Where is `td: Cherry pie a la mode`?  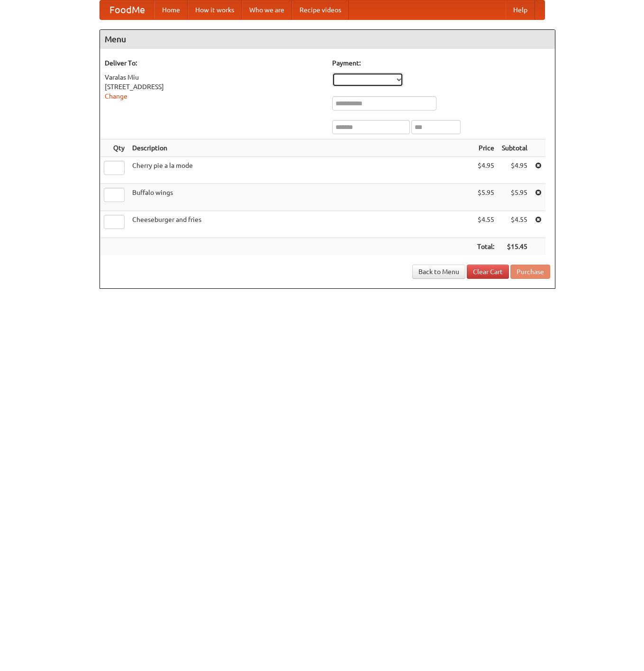
td: Cherry pie a la mode is located at coordinates (301, 170).